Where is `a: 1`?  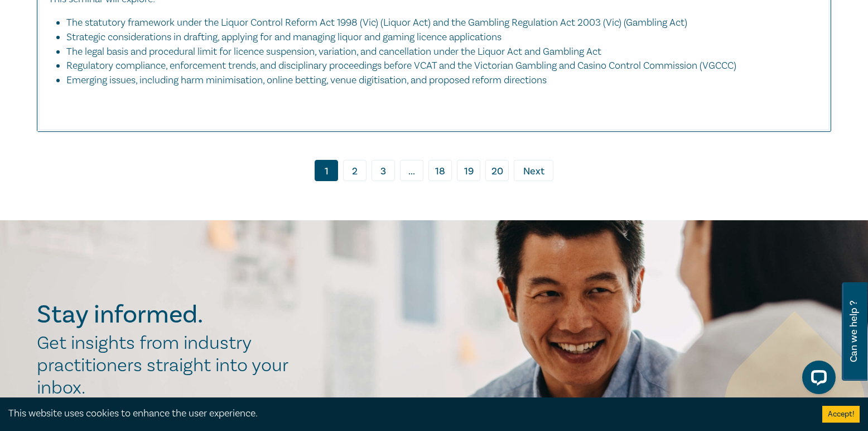 a: 1 is located at coordinates (327, 171).